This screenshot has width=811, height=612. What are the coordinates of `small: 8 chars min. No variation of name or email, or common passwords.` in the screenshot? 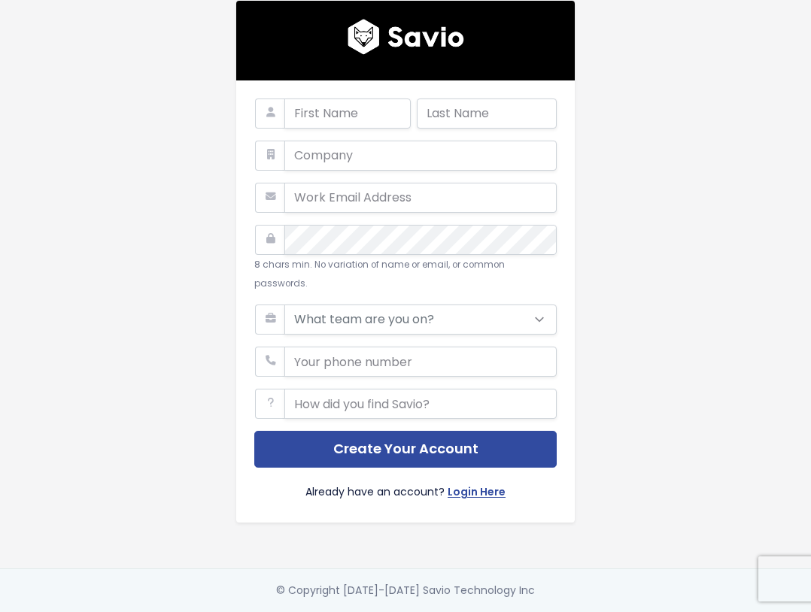 It's located at (379, 274).